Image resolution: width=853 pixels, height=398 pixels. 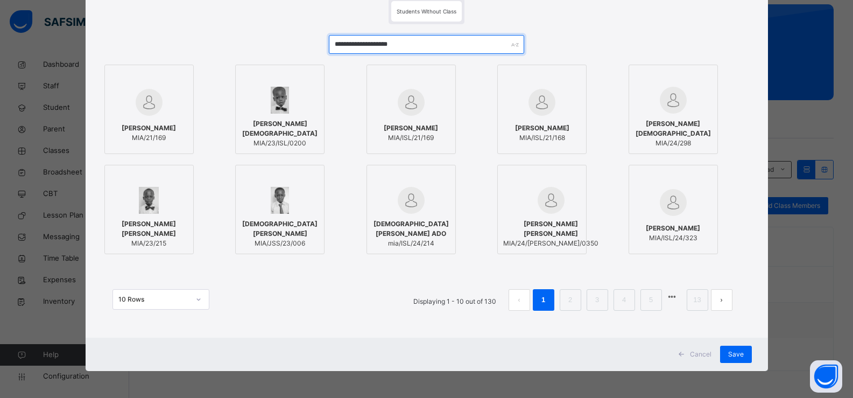 I want to click on li: 13, so click(x=698, y=300).